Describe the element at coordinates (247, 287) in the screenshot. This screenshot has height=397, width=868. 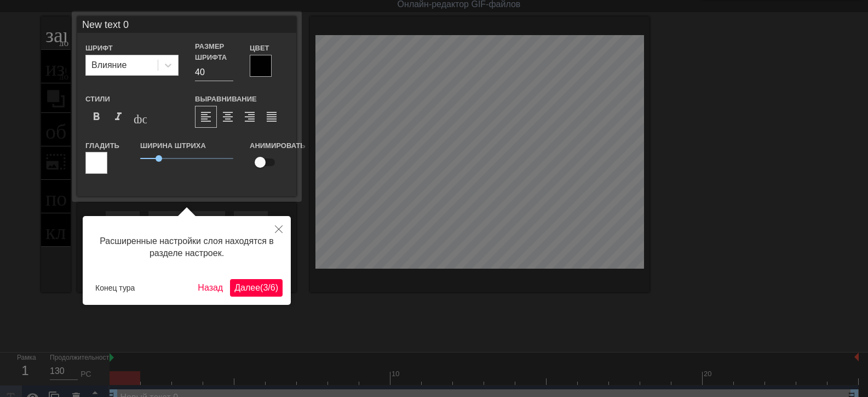
I see `font: Далее` at that location.